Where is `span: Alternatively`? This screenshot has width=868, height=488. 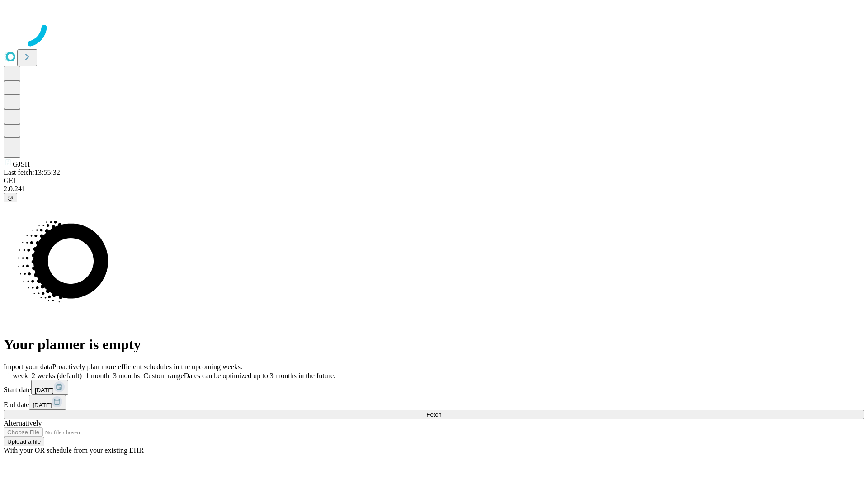
span: Alternatively is located at coordinates (23, 423).